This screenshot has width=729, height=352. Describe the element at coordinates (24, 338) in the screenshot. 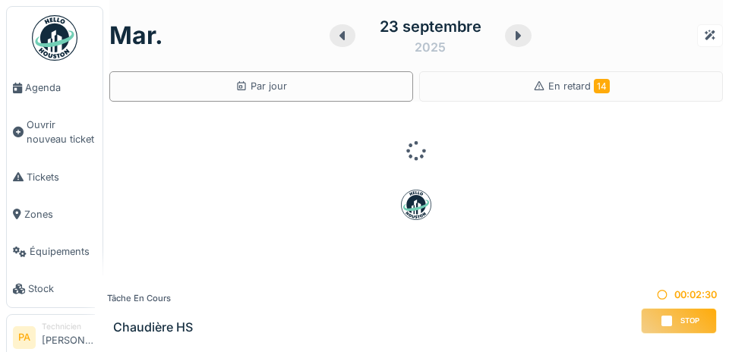

I see `li: PA` at that location.